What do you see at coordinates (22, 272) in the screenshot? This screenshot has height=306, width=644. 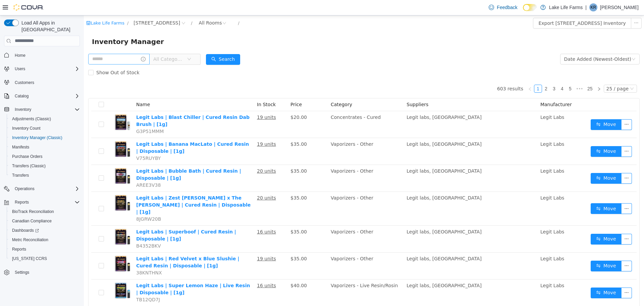 I see `a: Settings` at bounding box center [22, 272].